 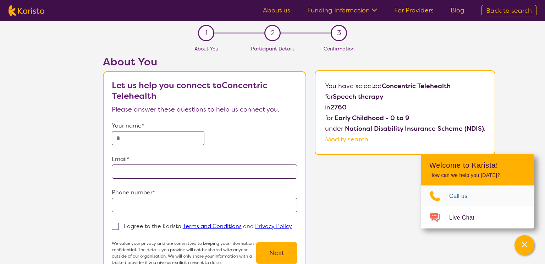 I want to click on b: Early Childhood - 0 to 9, so click(x=372, y=118).